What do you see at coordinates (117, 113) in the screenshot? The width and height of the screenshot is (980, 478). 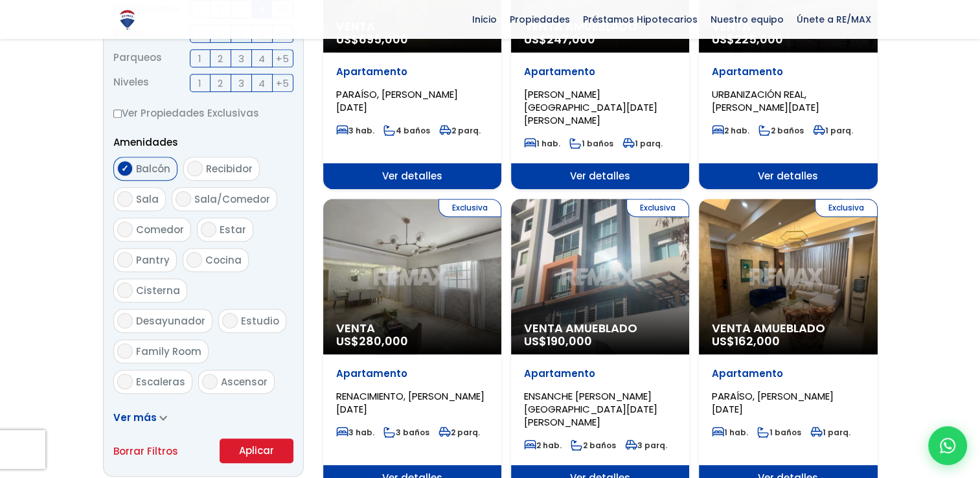 I see `input: Ver Propiedades Exclusivas` at bounding box center [117, 113].